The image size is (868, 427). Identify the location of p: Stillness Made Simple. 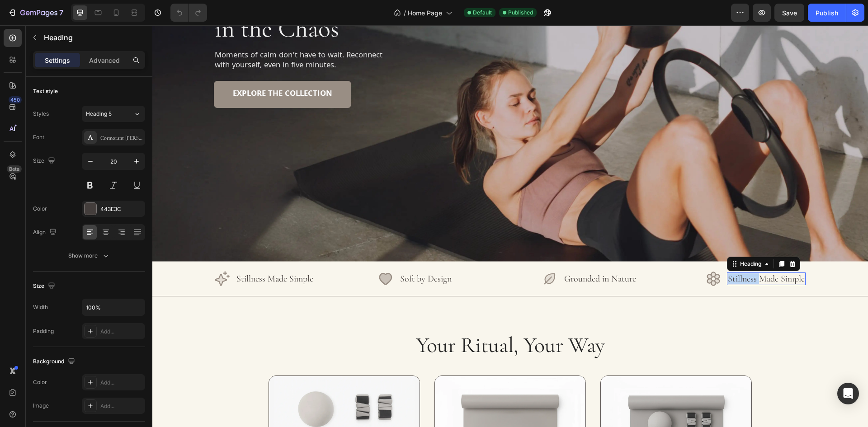
(614, 253).